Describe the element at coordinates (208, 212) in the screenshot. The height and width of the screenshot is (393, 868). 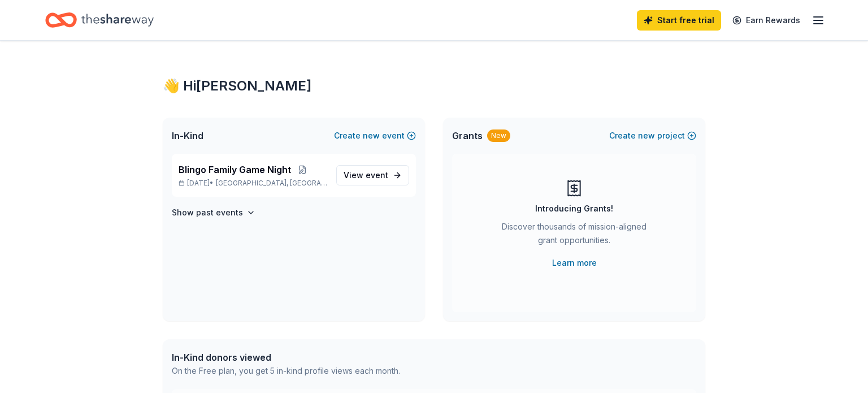
I see `h4: Show past events` at that location.